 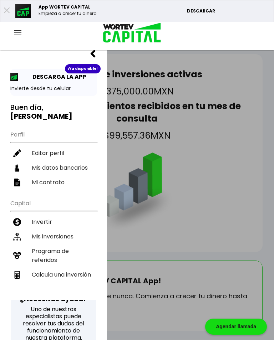 What do you see at coordinates (17, 168) in the screenshot?
I see `img: datos-icon.10cf9172.svg` at bounding box center [17, 168].